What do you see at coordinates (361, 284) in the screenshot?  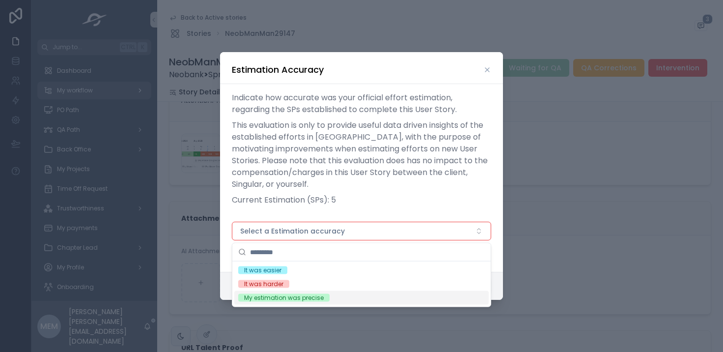 I see `div: Suggestions` at bounding box center [361, 284].